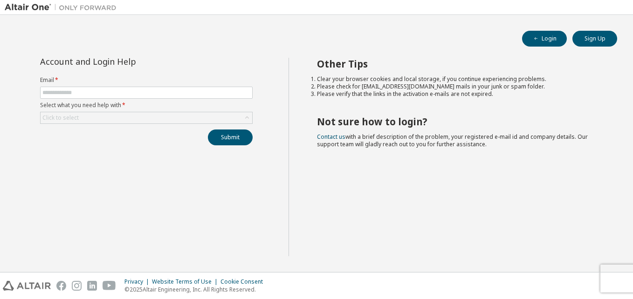 Image resolution: width=633 pixels, height=299 pixels. I want to click on li: Clear your browser cookies and local storage, if you continue experiencing problems., so click(458, 79).